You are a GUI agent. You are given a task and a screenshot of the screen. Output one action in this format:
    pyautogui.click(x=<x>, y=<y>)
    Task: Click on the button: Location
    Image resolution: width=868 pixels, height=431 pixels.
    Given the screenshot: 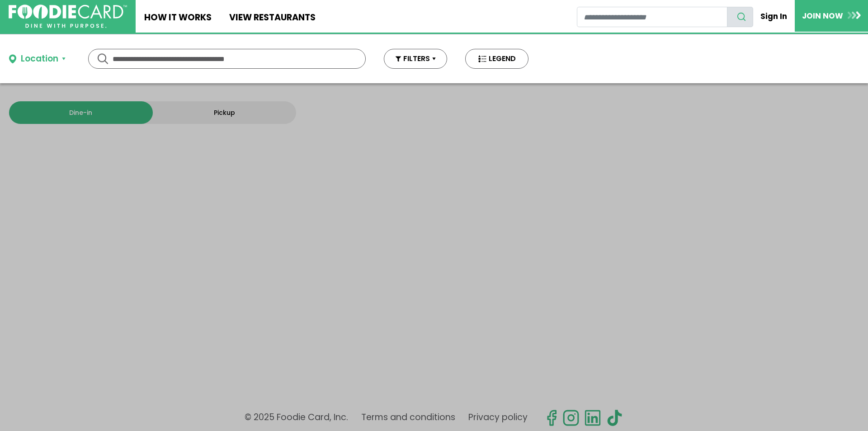 What is the action you would take?
    pyautogui.click(x=37, y=59)
    